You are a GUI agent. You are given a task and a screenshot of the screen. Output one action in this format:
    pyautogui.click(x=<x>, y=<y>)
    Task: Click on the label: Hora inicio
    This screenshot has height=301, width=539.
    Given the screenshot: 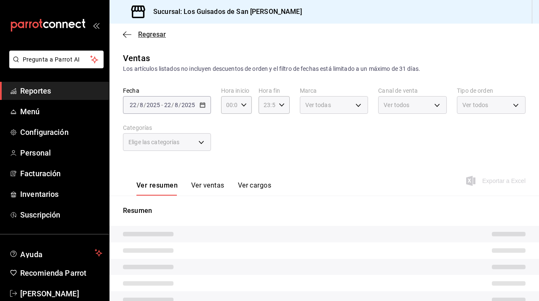 What is the action you would take?
    pyautogui.click(x=236, y=91)
    